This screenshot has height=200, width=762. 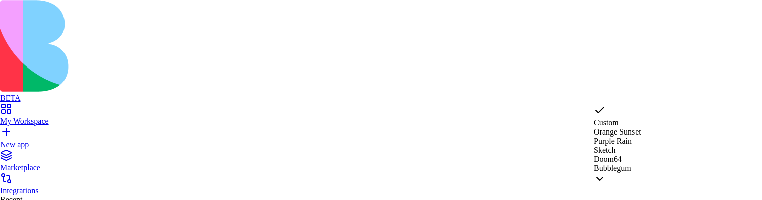 What do you see at coordinates (608, 159) in the screenshot?
I see `span: Doom64` at bounding box center [608, 159].